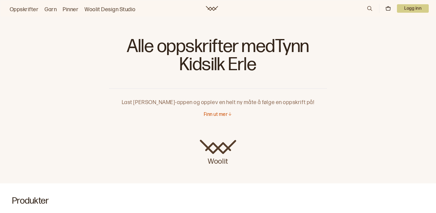  Describe the element at coordinates (218, 57) in the screenshot. I see `h1: Alle oppskrifter med Tynn Kidsilk Erle` at that location.